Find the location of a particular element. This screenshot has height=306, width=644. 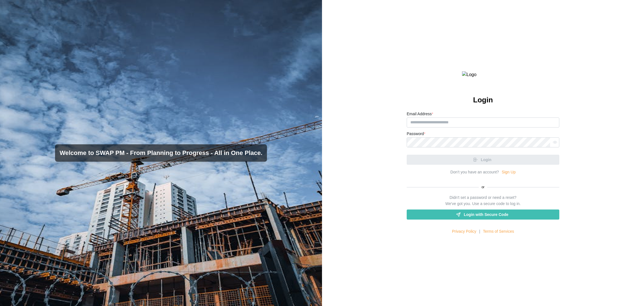

div: Didn't set a password or need a reset? We've got you. Use a secure code to log in. is located at coordinates (483, 200).